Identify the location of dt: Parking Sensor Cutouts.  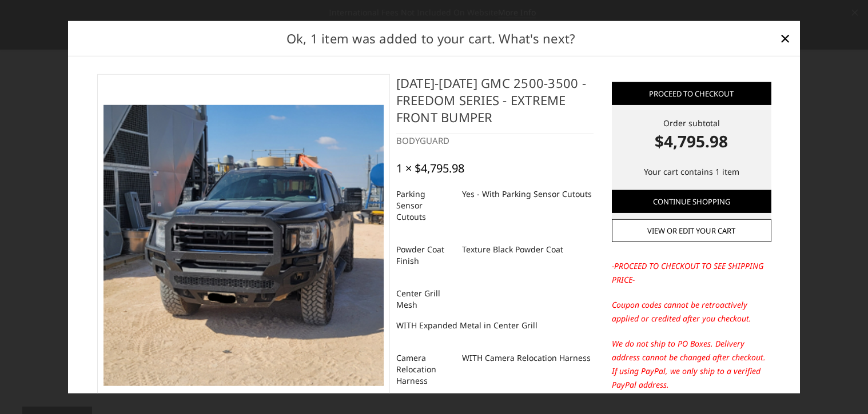
(425, 205).